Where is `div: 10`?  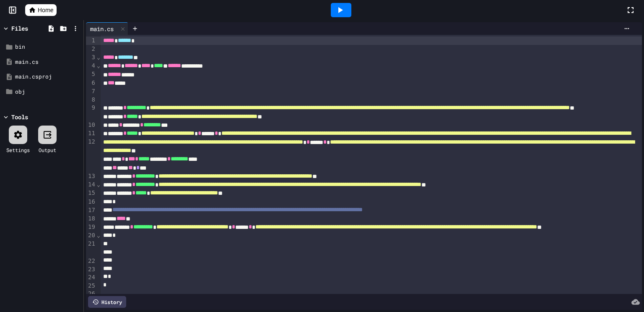
div: 10 is located at coordinates (91, 125).